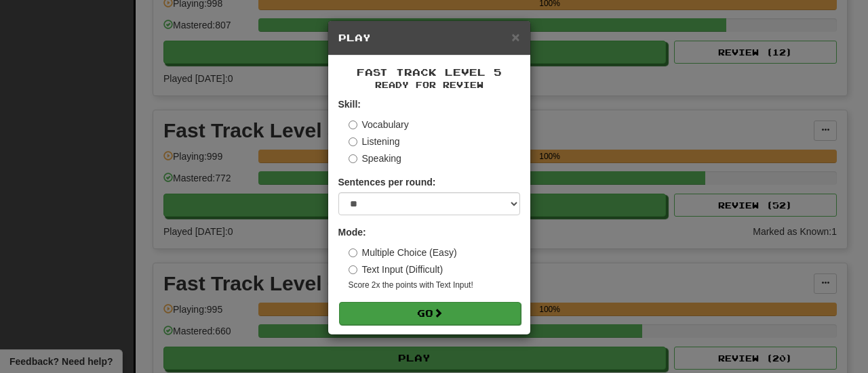 The image size is (868, 373). Describe the element at coordinates (353, 270) in the screenshot. I see `input: Text Input (Difficult)` at that location.